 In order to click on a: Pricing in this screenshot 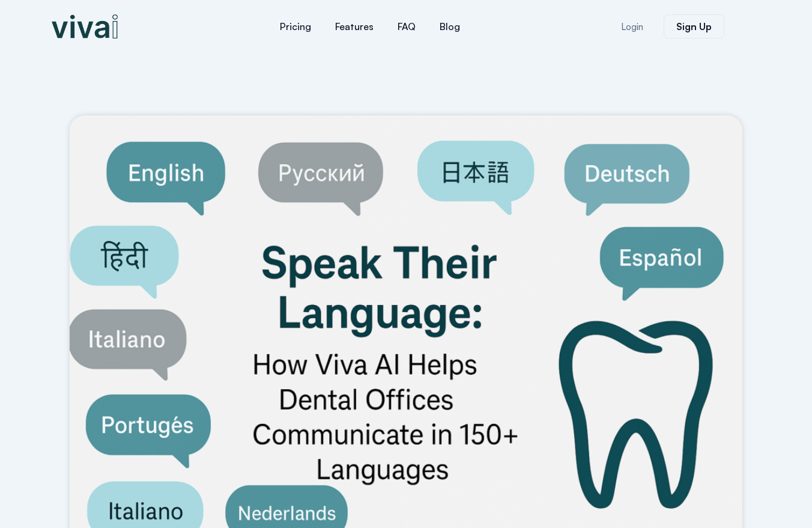, I will do `click(295, 26)`.